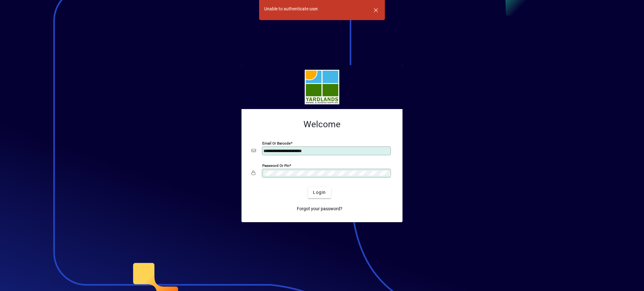 This screenshot has width=644, height=291. Describe the element at coordinates (276, 165) in the screenshot. I see `mat-label: Password or Pin` at that location.